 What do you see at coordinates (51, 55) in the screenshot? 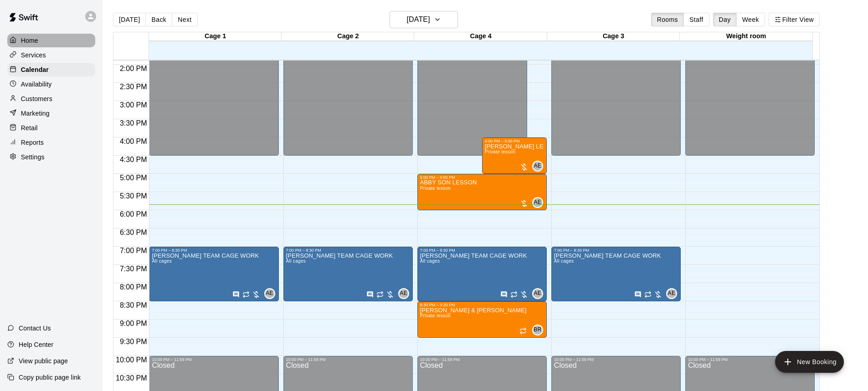
I see `div: Services` at bounding box center [51, 55].